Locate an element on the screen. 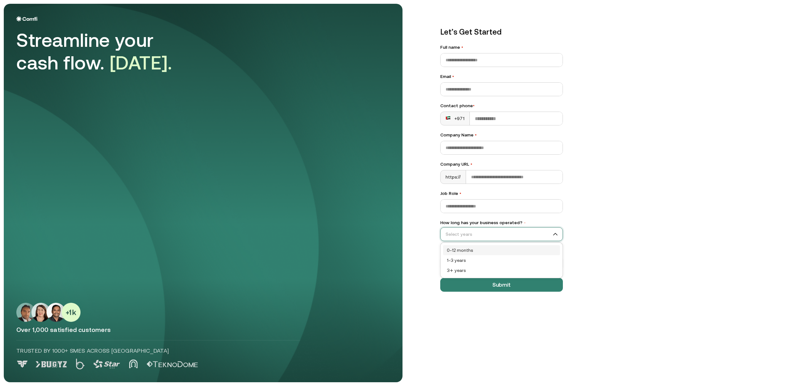 This screenshot has height=386, width=805. div: Contact phone is located at coordinates (501, 106).